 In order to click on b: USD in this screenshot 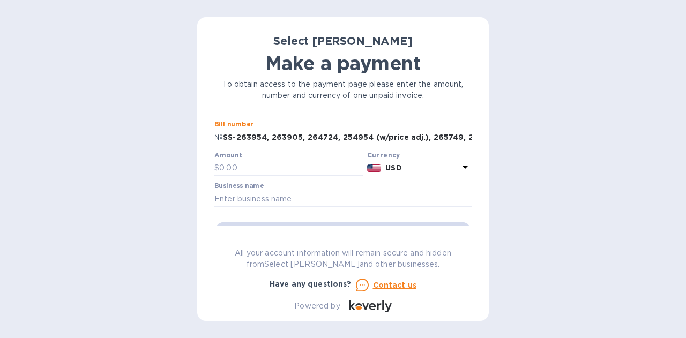, I will do `click(393, 168)`.